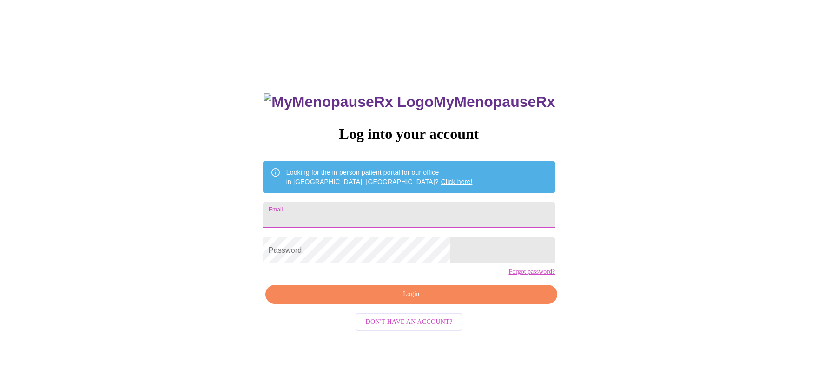 The width and height of the screenshot is (818, 375). I want to click on button: Login, so click(411, 294).